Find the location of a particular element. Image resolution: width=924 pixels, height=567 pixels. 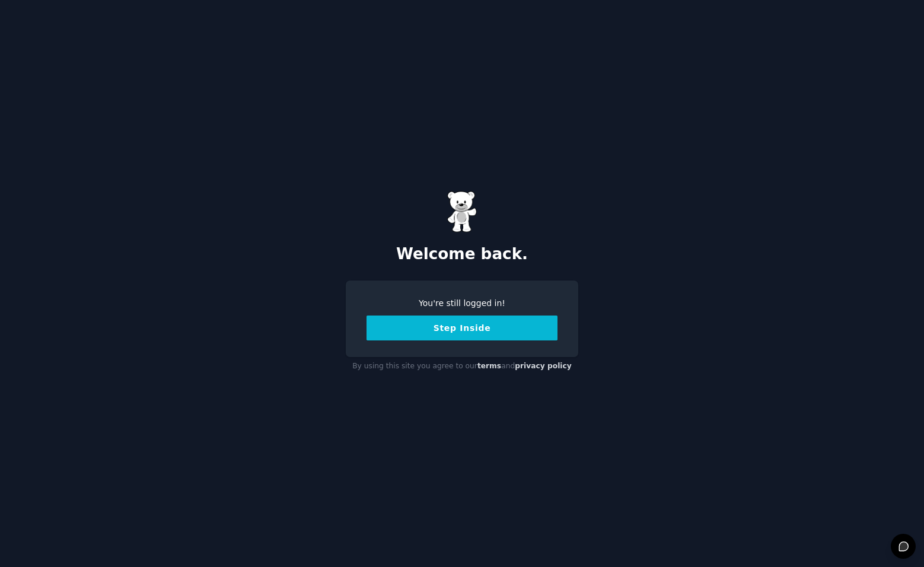

h2: Welcome back. is located at coordinates (462, 254).